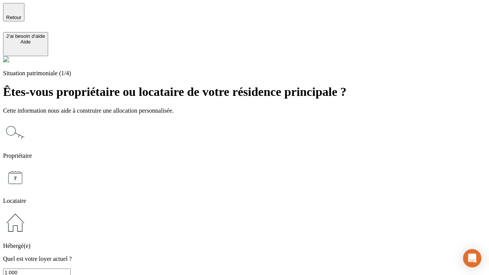 The image size is (489, 275). I want to click on button: Retour, so click(14, 12).